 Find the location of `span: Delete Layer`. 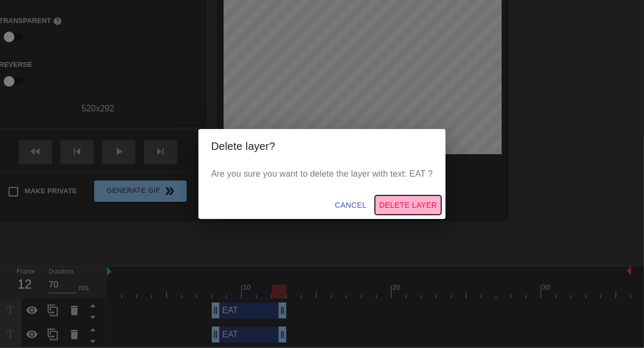

span: Delete Layer is located at coordinates (408, 205).